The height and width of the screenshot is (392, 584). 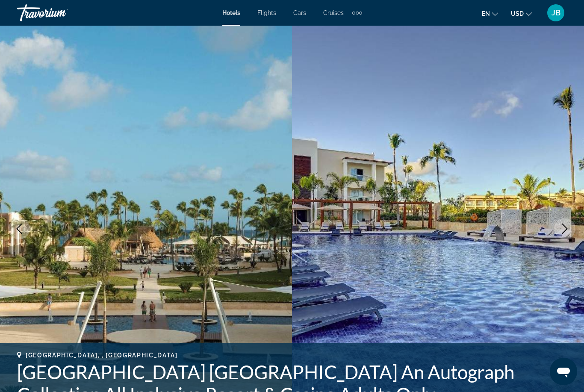 What do you see at coordinates (231, 13) in the screenshot?
I see `span: Hotels` at bounding box center [231, 13].